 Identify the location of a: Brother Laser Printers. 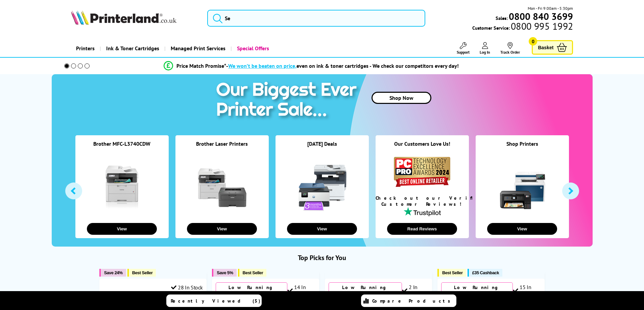
(222, 143).